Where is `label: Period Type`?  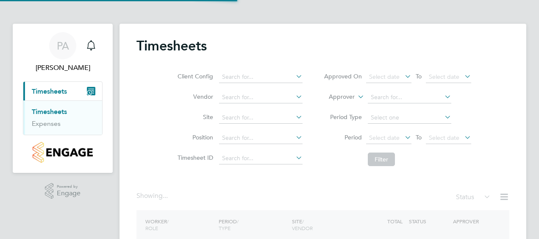 label: Period Type is located at coordinates (343, 117).